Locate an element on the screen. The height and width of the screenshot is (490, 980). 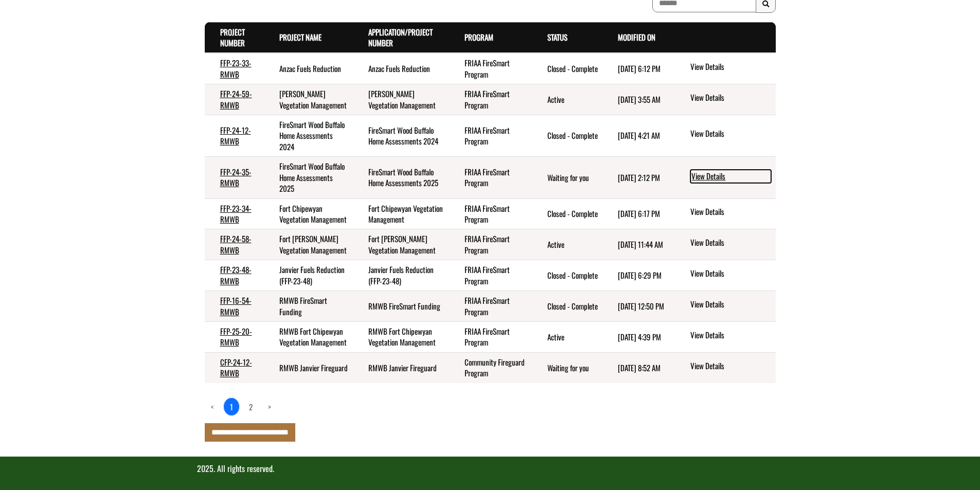
a: FFP-23-48-RMWB is located at coordinates (235, 275).